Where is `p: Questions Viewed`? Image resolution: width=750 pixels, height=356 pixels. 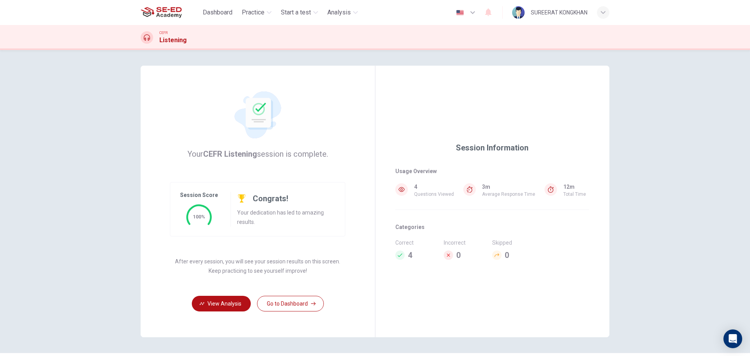 p: Questions Viewed is located at coordinates (434, 194).